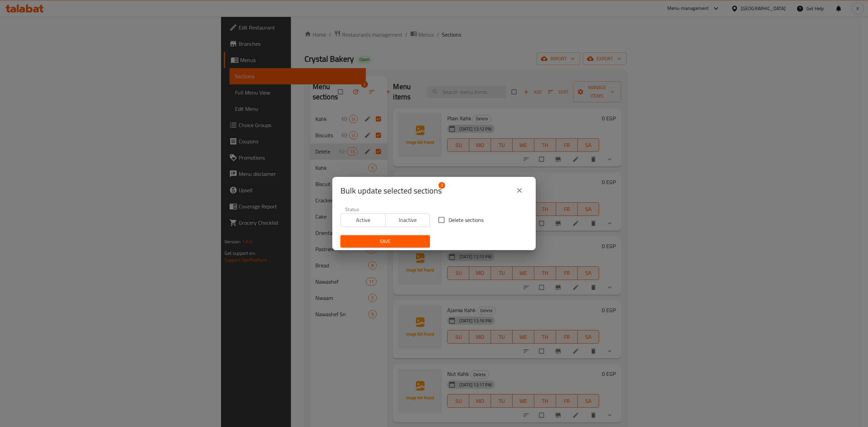 This screenshot has height=427, width=868. Describe the element at coordinates (466, 220) in the screenshot. I see `span: Delete sections` at that location.